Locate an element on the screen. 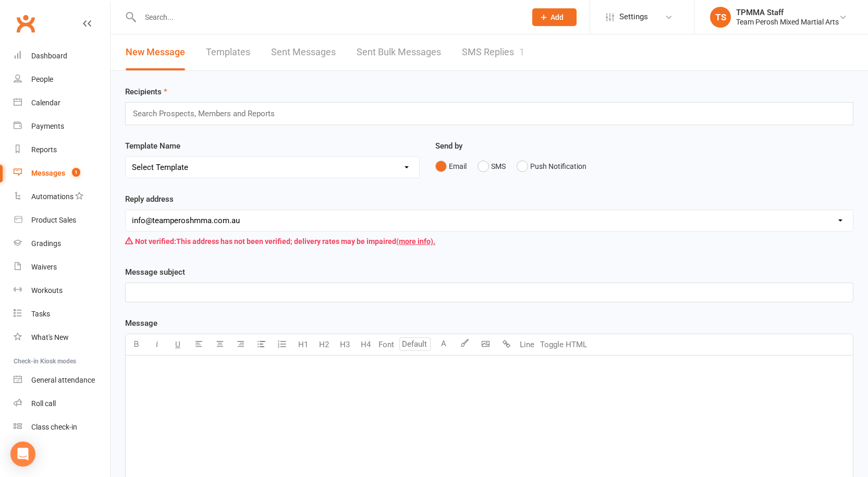  strong: Not verified: is located at coordinates (155, 242).